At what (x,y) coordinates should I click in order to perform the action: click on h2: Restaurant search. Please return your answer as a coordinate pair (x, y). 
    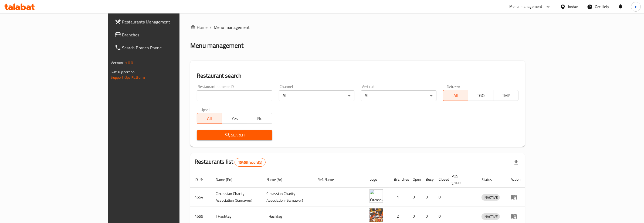
    Looking at the image, I should click on (357, 76).